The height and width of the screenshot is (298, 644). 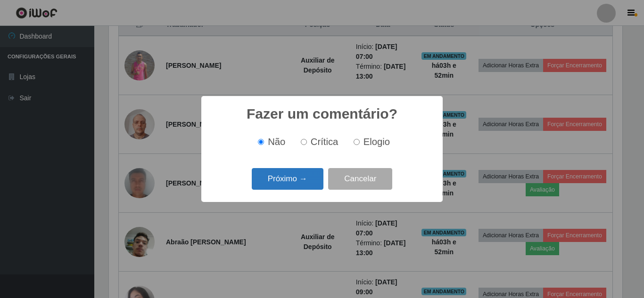 What do you see at coordinates (304, 142) in the screenshot?
I see `input: Crítica` at bounding box center [304, 142].